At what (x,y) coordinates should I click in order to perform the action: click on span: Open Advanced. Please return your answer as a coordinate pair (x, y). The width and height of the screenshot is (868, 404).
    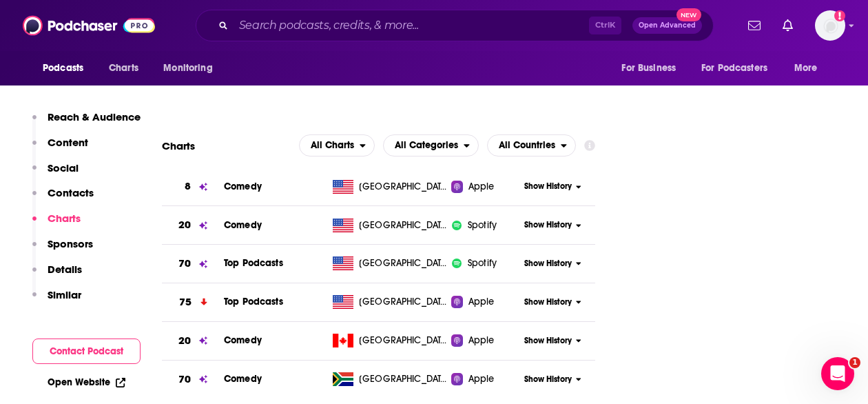
    Looking at the image, I should click on (667, 25).